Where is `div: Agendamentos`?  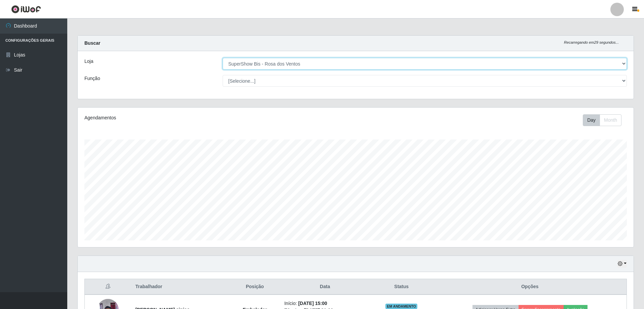 div: Agendamentos is located at coordinates (194, 118).